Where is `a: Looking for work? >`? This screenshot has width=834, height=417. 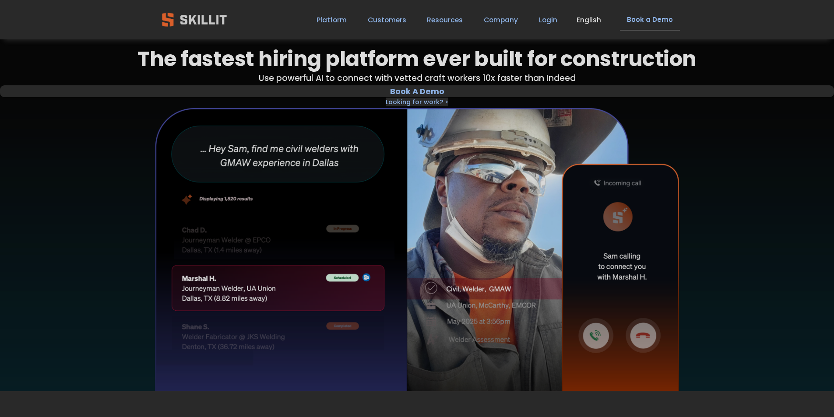 a: Looking for work? > is located at coordinates (417, 102).